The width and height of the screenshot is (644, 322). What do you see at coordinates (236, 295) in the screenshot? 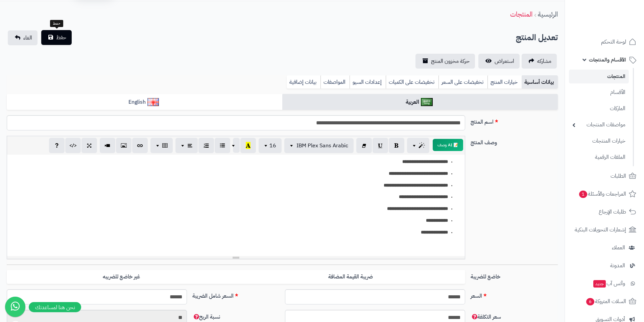
I see `label: السعر شامل الضريبة` at bounding box center [236, 295].